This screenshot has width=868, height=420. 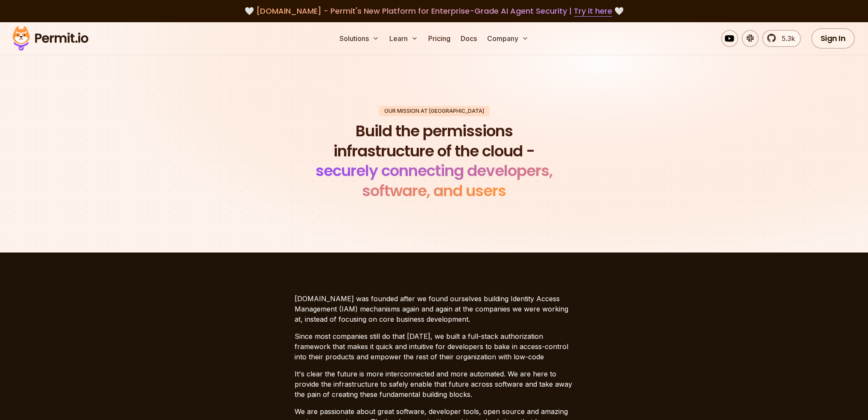 What do you see at coordinates (434, 384) in the screenshot?
I see `p: It's clear the future is more interconnected and more automated. We are here to provide the infra...` at bounding box center [434, 384].